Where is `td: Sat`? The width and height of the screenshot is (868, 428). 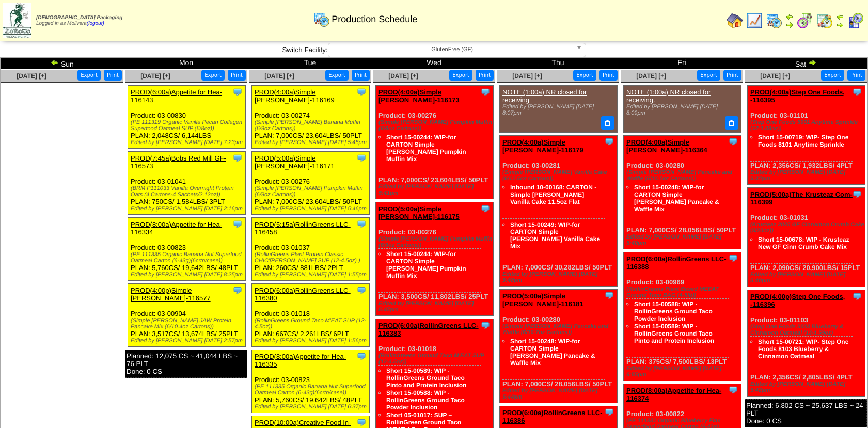 td: Sat is located at coordinates (806, 64).